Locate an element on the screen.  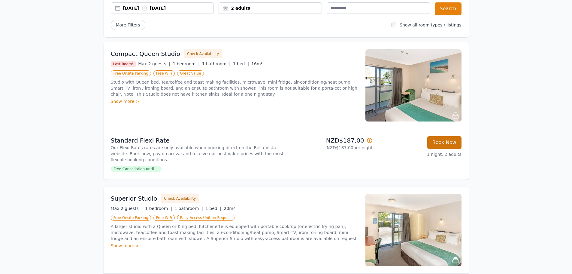
span: Great Value is located at coordinates (190, 73).